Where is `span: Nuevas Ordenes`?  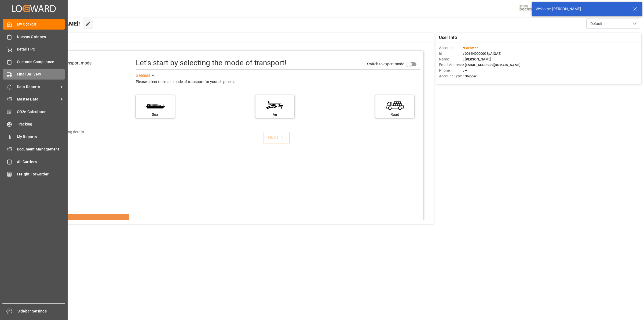
span: Nuevas Ordenes is located at coordinates (41, 37).